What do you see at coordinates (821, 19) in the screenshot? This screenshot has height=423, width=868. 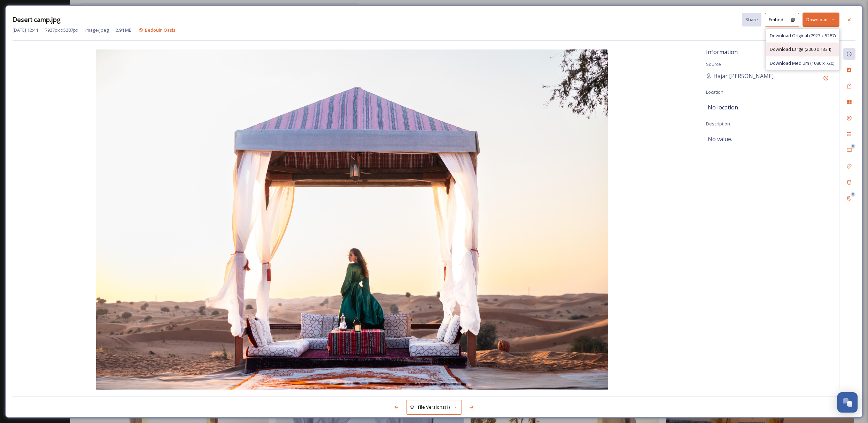 I see `button: Download` at bounding box center [821, 19].